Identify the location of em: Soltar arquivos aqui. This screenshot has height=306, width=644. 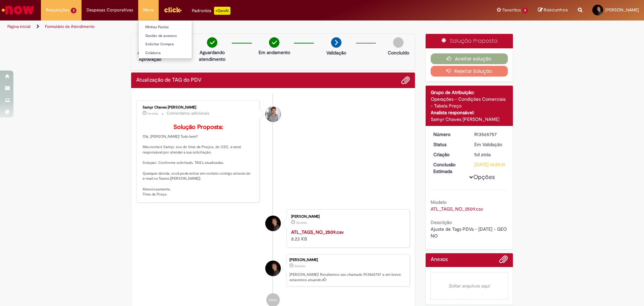
(469, 286).